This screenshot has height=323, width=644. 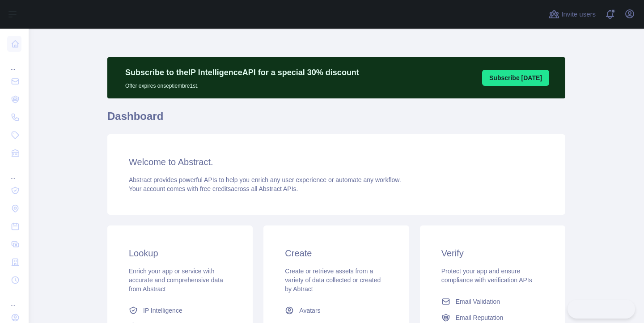 What do you see at coordinates (309, 310) in the screenshot?
I see `span: Avatars` at bounding box center [309, 310].